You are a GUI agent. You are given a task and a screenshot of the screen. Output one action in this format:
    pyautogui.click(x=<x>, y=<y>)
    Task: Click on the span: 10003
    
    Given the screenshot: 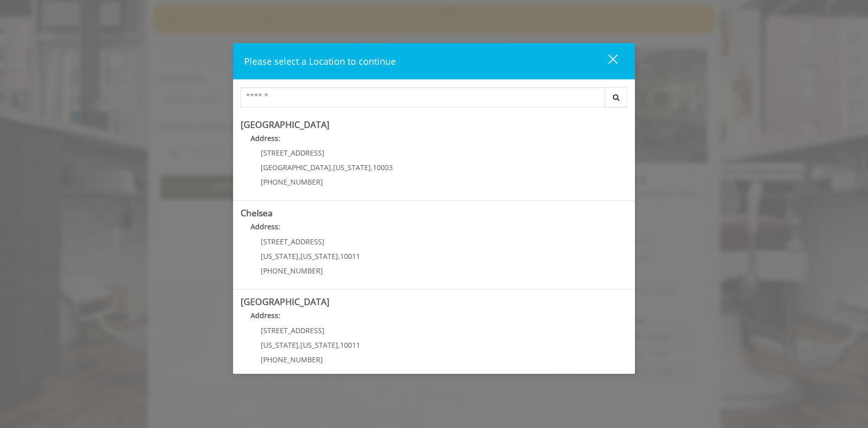 What is the action you would take?
    pyautogui.click(x=383, y=167)
    